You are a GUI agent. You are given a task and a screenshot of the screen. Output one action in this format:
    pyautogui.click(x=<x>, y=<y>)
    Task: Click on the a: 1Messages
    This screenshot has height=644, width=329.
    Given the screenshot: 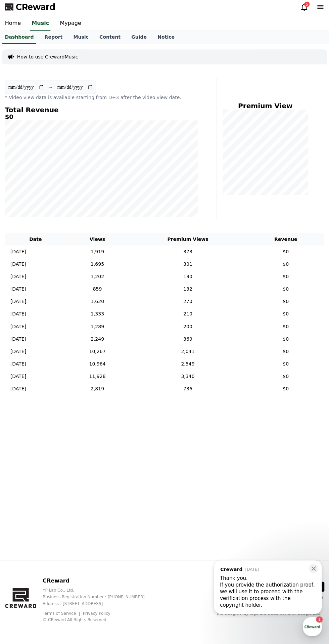 What is the action you would take?
    pyautogui.click(x=66, y=221)
    